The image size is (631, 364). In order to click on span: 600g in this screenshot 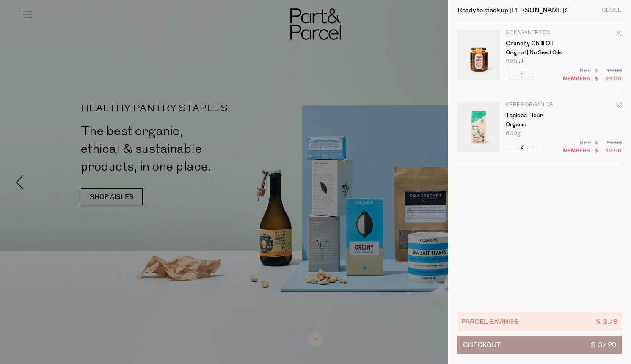, I will do `click(513, 133)`.